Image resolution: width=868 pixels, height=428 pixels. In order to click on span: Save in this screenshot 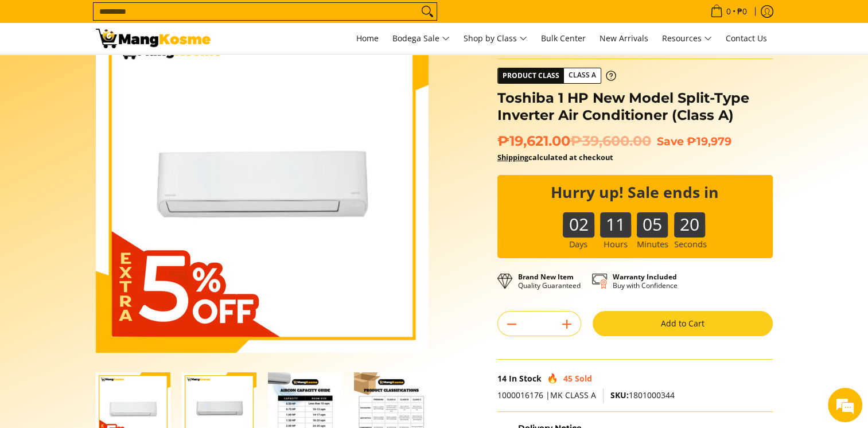, I will do `click(670, 141)`.